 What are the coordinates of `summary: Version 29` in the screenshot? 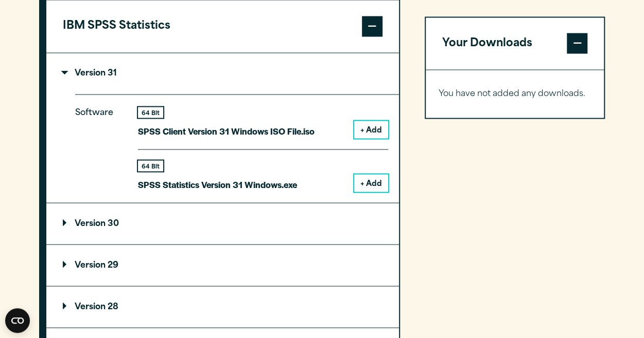 It's located at (222, 265).